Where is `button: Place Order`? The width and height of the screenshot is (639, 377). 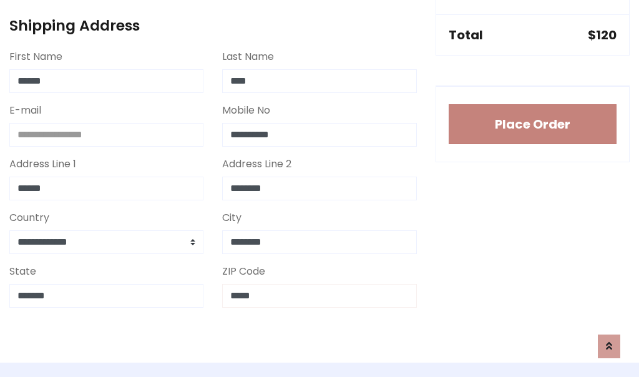 button: Place Order is located at coordinates (532, 124).